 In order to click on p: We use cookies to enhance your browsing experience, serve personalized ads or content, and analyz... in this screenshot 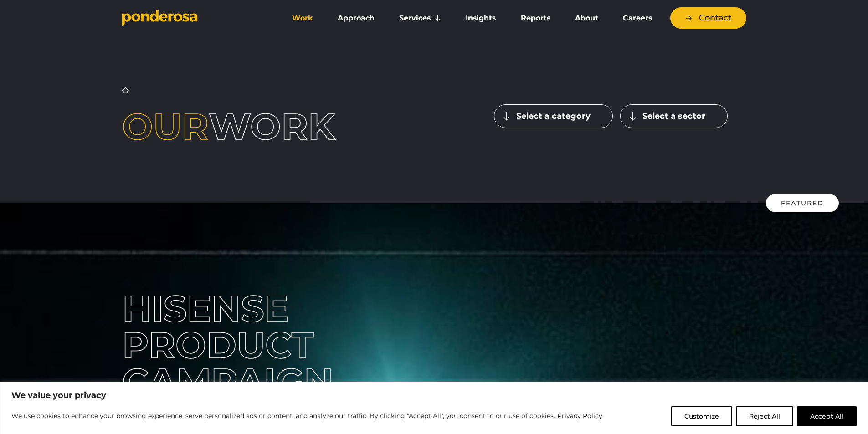, I will do `click(307, 416)`.